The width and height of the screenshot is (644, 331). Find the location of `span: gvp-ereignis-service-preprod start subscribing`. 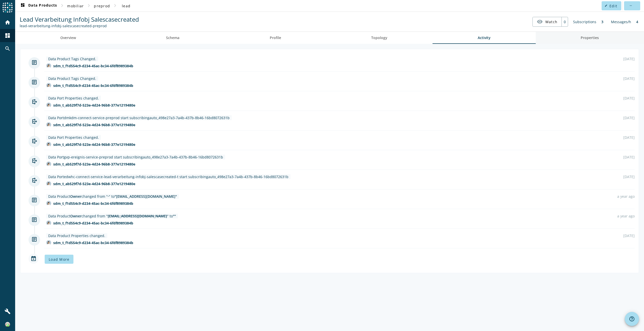

span: gvp-ereignis-service-preprod start subscribing is located at coordinates (103, 157).